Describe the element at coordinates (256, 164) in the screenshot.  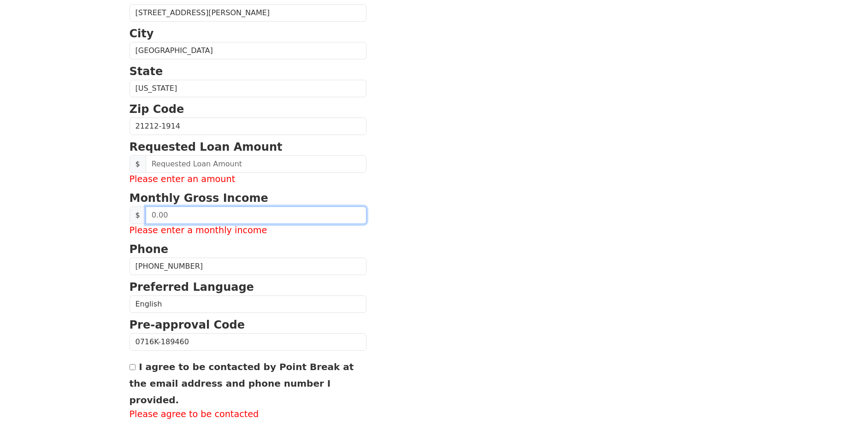
I see `input: Requested Loan Amount` at that location.